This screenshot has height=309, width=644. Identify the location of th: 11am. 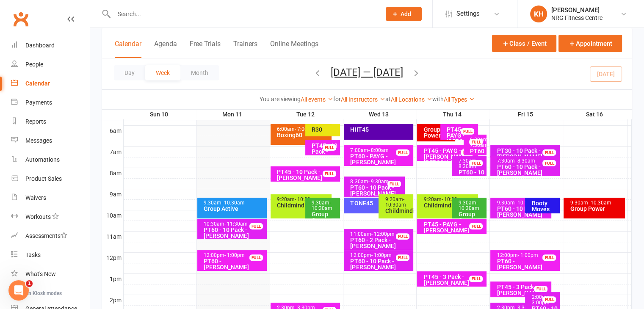
(113, 236).